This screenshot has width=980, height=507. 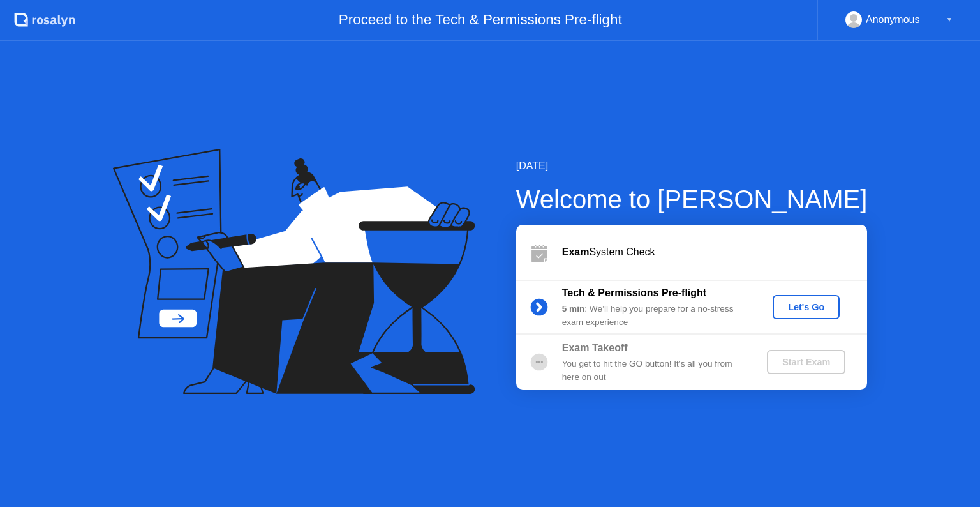 I want to click on button: Let's Go, so click(x=806, y=307).